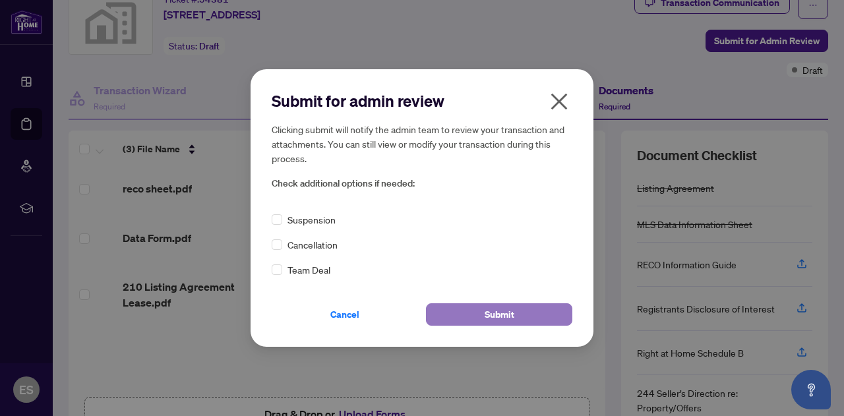 The height and width of the screenshot is (416, 844). Describe the element at coordinates (345, 315) in the screenshot. I see `button: Cancel` at that location.